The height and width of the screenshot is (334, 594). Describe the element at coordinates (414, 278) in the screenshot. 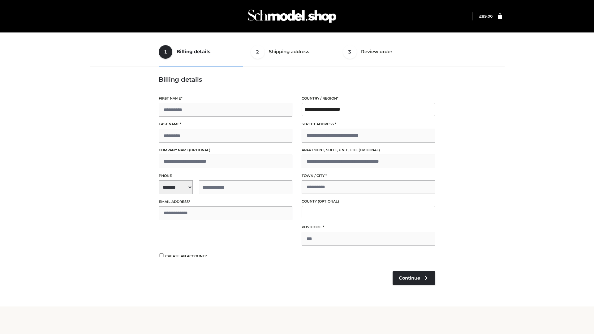

I see `a: Continue` at that location.